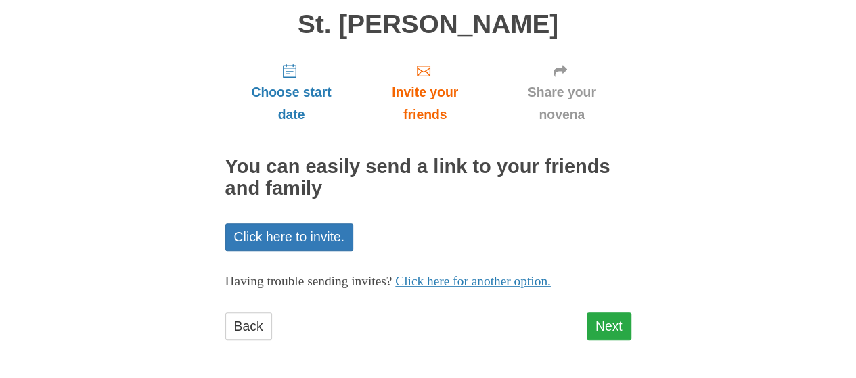  What do you see at coordinates (428, 178) in the screenshot?
I see `h2: You can easily send a link to your friends and family` at bounding box center [428, 178].